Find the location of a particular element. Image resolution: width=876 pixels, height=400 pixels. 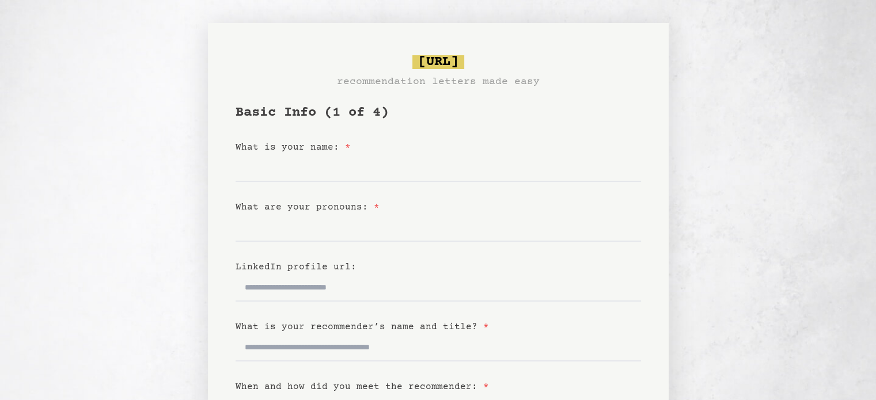

label: What is your name: is located at coordinates (293, 147).